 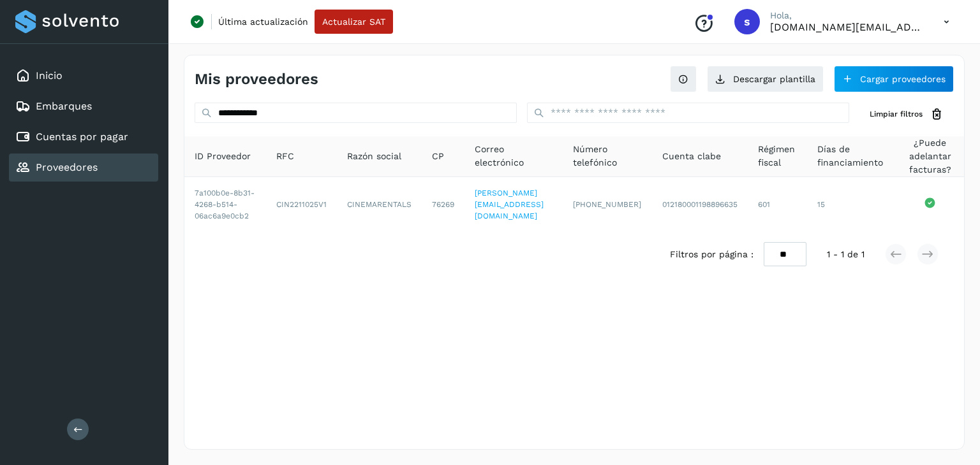 I want to click on a: Embarques, so click(x=64, y=106).